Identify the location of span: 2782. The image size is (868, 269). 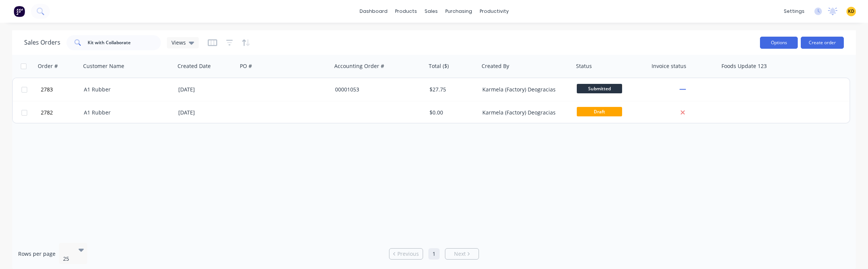
(47, 113).